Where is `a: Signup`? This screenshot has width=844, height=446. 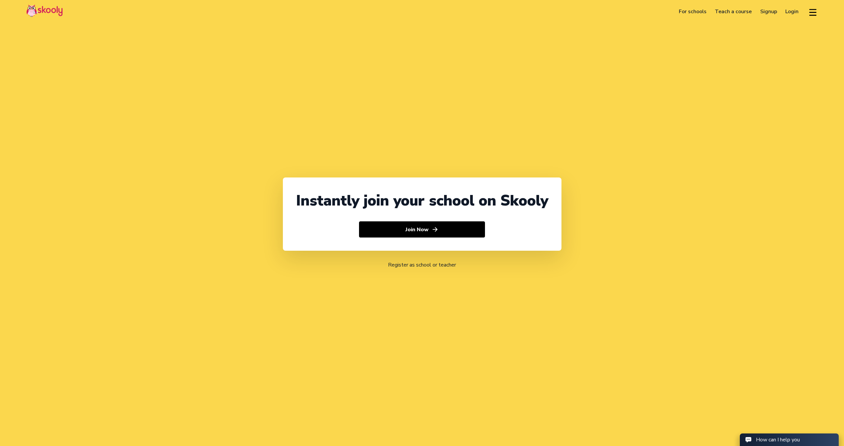 a: Signup is located at coordinates (768, 12).